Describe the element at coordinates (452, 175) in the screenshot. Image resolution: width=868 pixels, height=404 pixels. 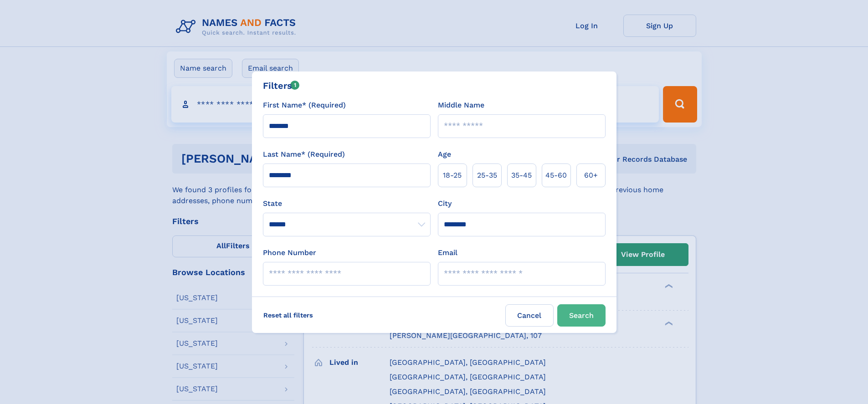
I see `span: 18‑25` at that location.